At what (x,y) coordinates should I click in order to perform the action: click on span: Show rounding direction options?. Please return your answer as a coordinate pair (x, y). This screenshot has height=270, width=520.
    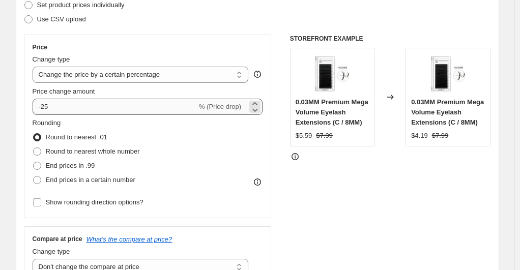
    Looking at the image, I should click on (95, 202).